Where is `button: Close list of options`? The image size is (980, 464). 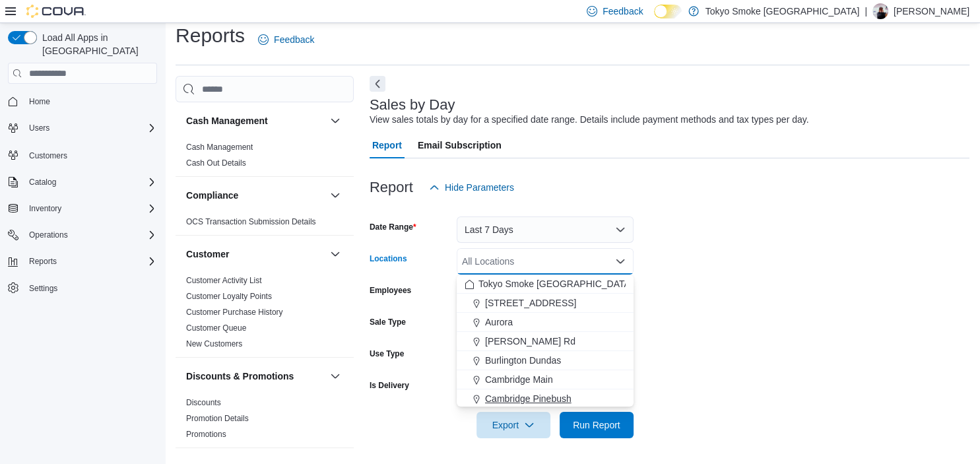 button: Close list of options is located at coordinates (620, 261).